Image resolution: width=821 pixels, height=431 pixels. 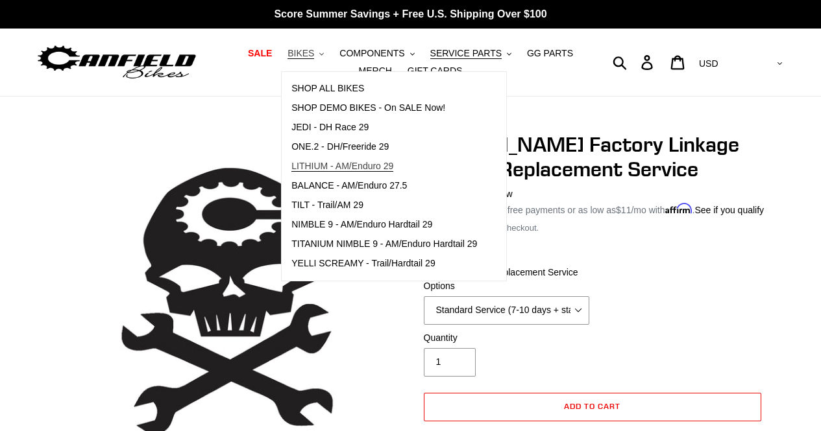 What do you see at coordinates (117, 62) in the screenshot?
I see `img: Canfield Bikes` at bounding box center [117, 62].